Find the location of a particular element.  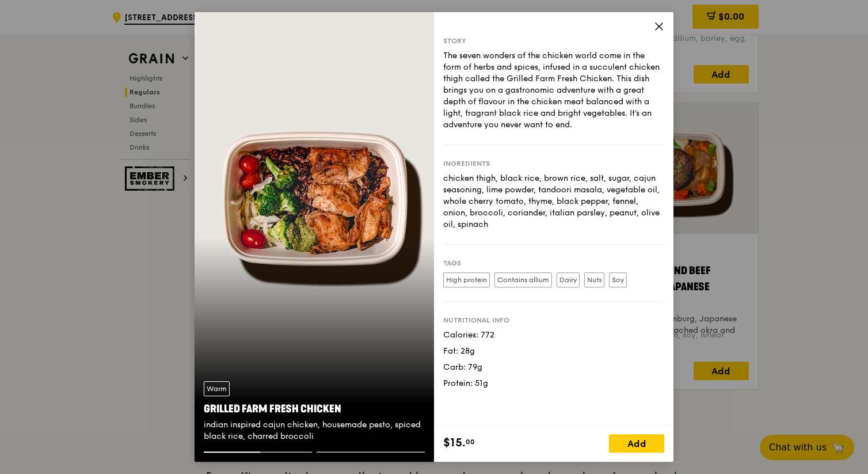

div: The seven wonders of the chicken world come in the form of herbs and spices, infused in a succule... is located at coordinates (553, 91).